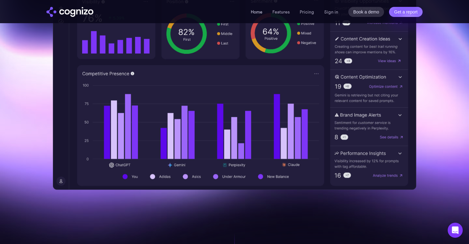 The image size is (469, 244). Describe the element at coordinates (70, 12) in the screenshot. I see `a: home` at that location.